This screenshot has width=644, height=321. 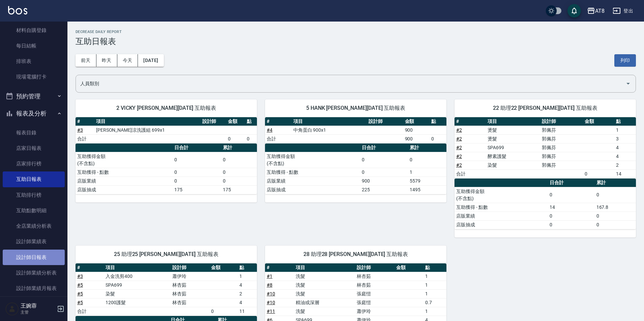 I want to click on a: #1, so click(x=270, y=277).